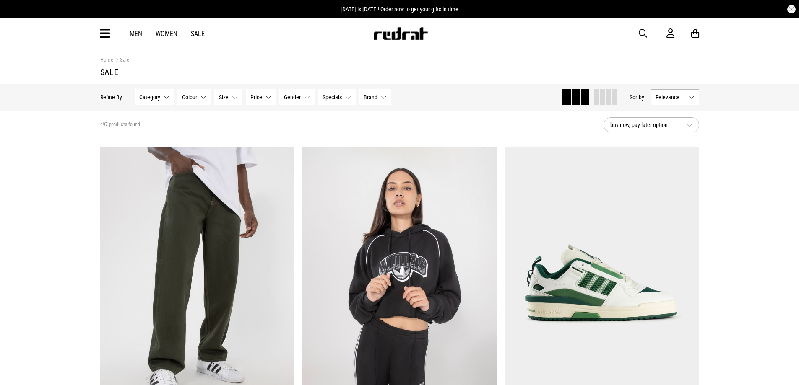 This screenshot has height=385, width=799. Describe the element at coordinates (194, 97) in the screenshot. I see `button: Colour` at that location.